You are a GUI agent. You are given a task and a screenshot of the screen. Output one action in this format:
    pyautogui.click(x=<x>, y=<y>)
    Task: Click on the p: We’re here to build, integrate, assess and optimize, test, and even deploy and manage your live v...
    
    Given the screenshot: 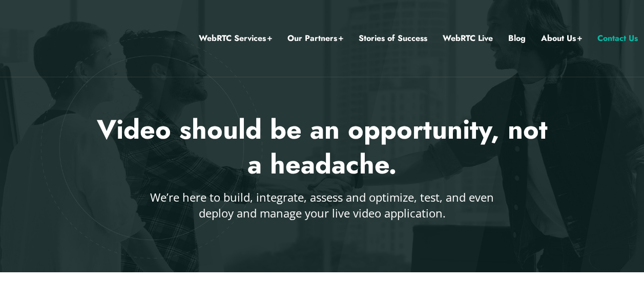 What is the action you would take?
    pyautogui.click(x=322, y=205)
    